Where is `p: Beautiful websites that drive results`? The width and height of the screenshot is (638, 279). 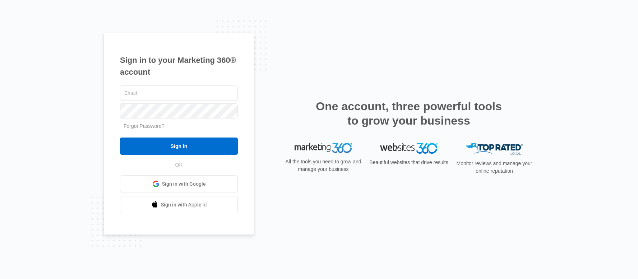 p: Beautiful websites that drive results is located at coordinates (409, 162).